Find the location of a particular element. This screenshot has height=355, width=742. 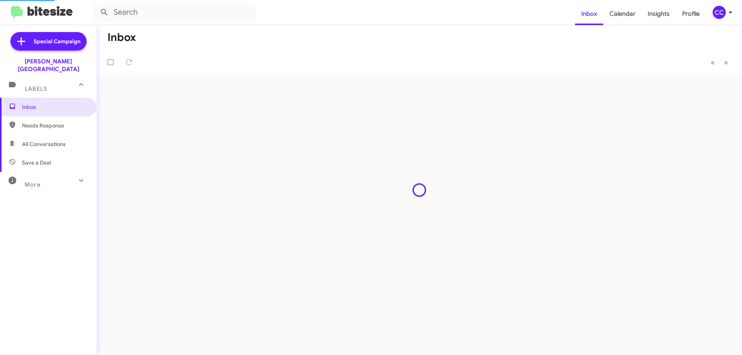

a: Inbox is located at coordinates (589, 14).